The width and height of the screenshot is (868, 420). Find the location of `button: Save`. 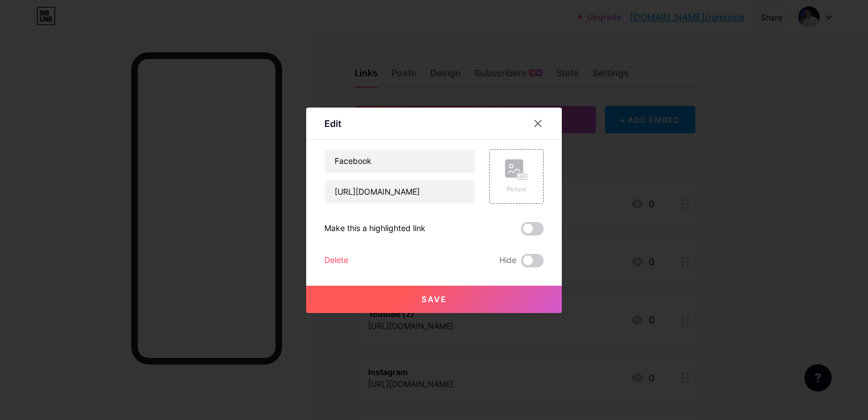

button: Save is located at coordinates (434, 299).